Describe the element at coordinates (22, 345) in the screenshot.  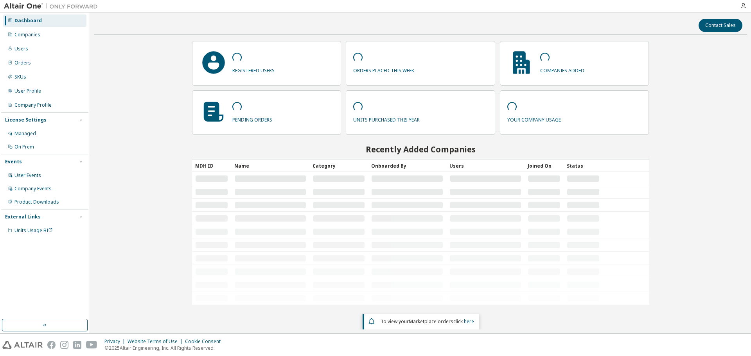
I see `img: altair_logo.svg` at that location.